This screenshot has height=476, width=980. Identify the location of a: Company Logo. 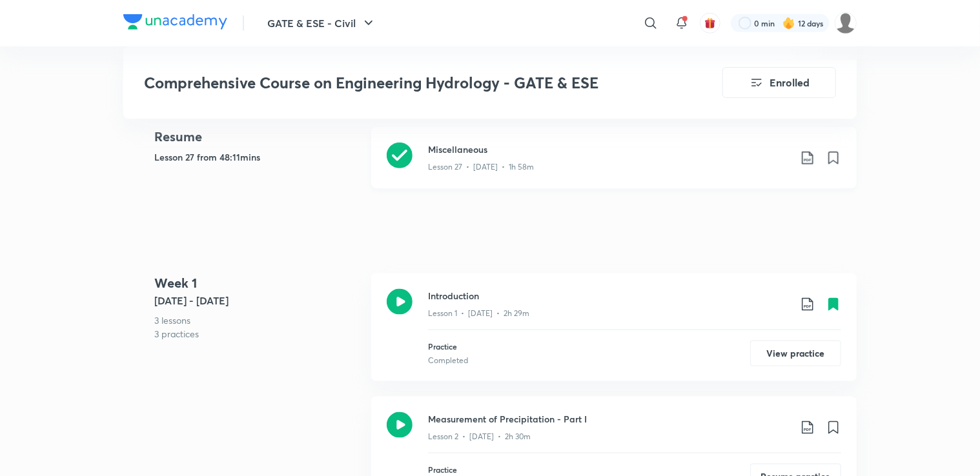
(175, 23).